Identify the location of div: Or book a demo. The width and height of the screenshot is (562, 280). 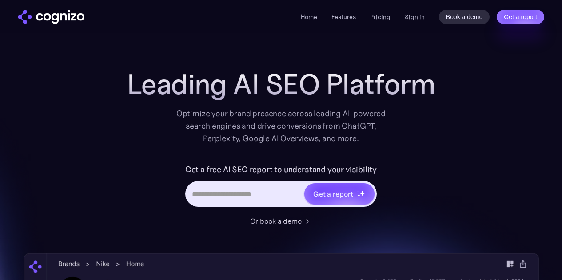
(276, 221).